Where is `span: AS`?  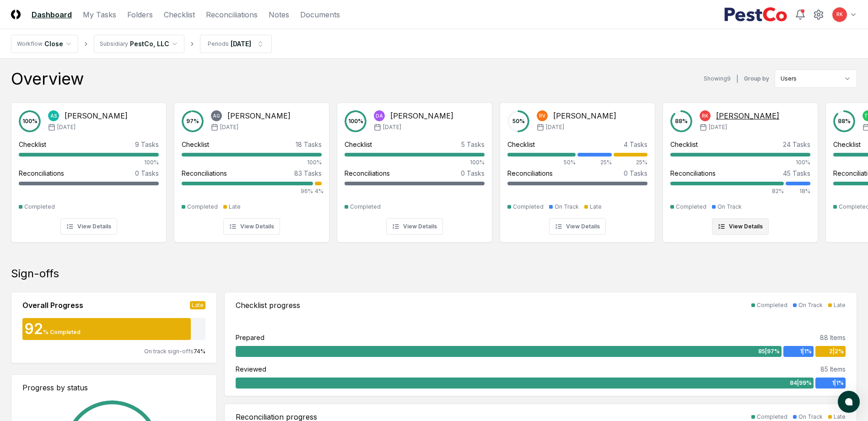 span: AS is located at coordinates (53, 116).